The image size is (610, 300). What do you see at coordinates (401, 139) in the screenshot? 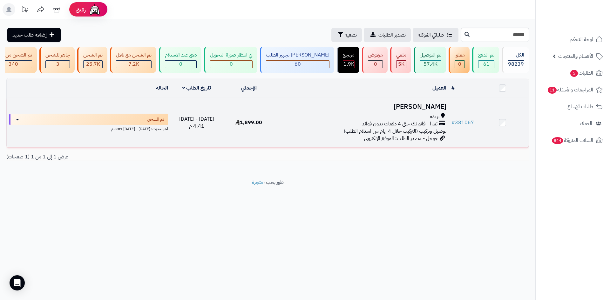
I see `span: جوجل - مصدر الطلب: الموقع الإلكتروني` at bounding box center [401, 139].